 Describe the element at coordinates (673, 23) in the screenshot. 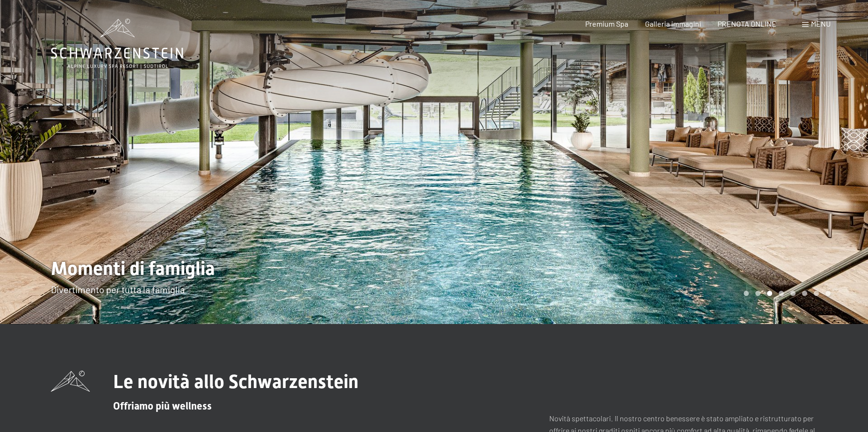

I see `span: Galleria immagini` at that location.